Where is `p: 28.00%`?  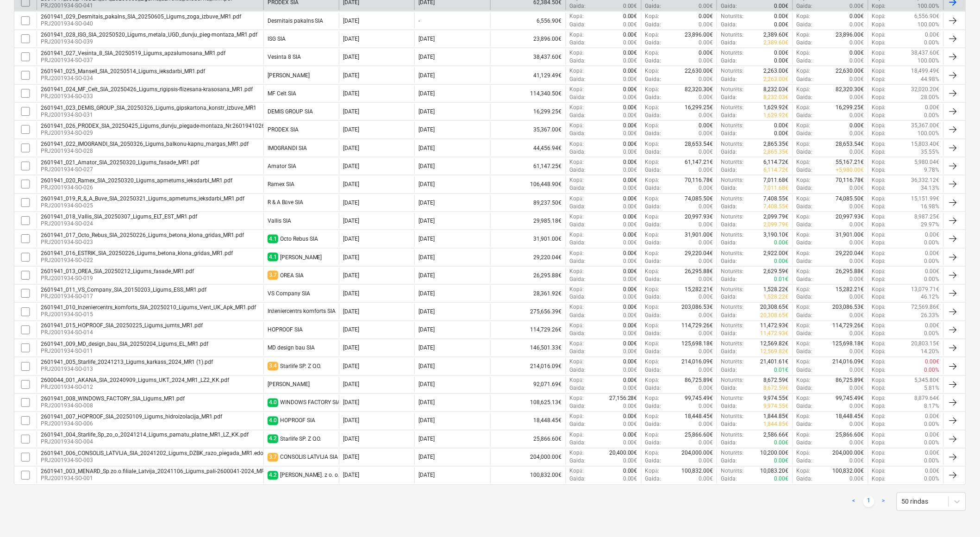
p: 28.00% is located at coordinates (930, 98).